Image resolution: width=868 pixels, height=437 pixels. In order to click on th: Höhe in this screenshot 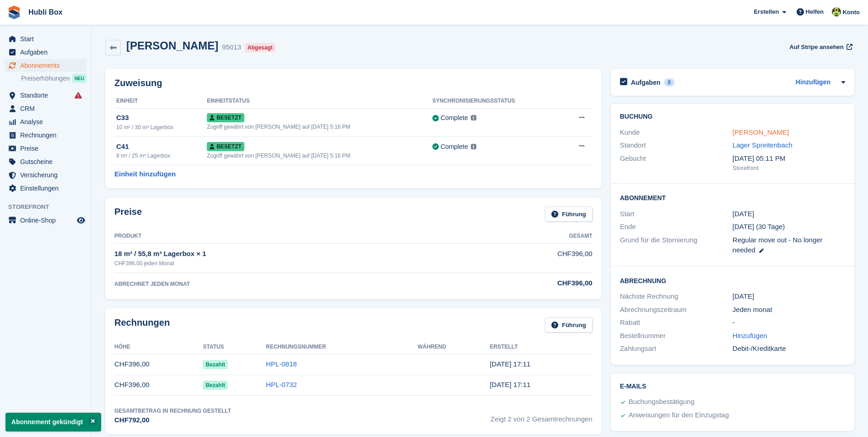, I will do `click(159, 347)`.